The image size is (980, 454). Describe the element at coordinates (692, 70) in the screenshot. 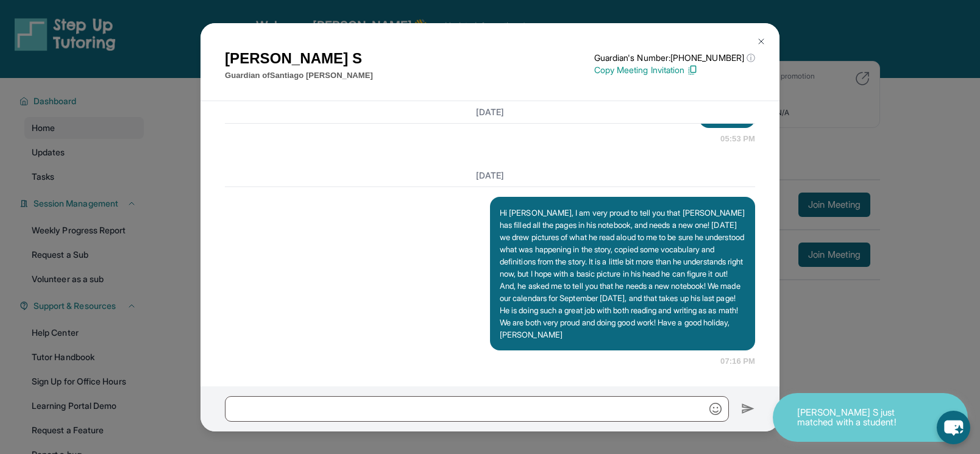

I see `img: Copy Icon` at that location.